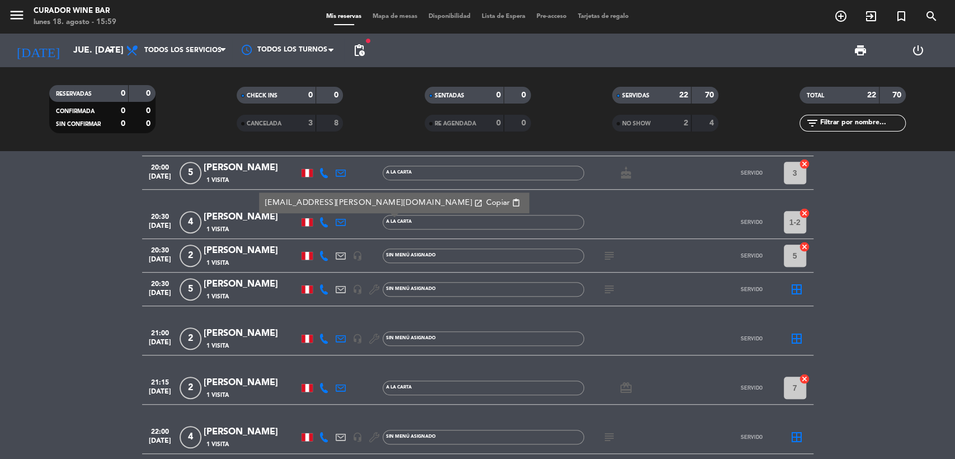 The width and height of the screenshot is (955, 459). I want to click on strong: 4, so click(712, 123).